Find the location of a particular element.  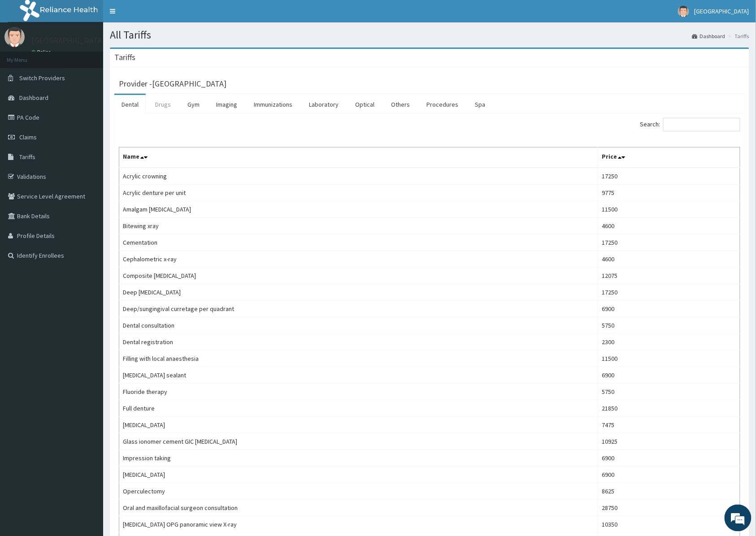

td: Deep/sungingival curretage per quadrant is located at coordinates (359, 309).